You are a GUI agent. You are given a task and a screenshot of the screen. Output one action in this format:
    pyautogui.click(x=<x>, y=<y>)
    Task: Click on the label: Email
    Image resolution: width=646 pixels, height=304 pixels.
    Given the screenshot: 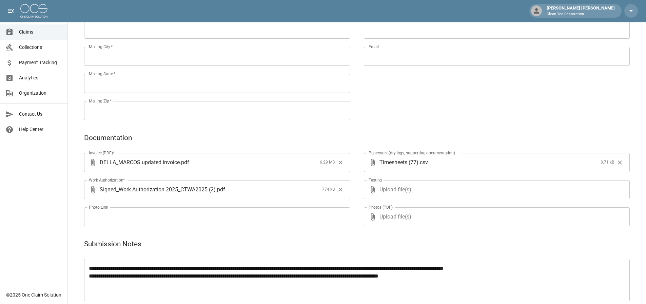 What is the action you would take?
    pyautogui.click(x=374, y=46)
    